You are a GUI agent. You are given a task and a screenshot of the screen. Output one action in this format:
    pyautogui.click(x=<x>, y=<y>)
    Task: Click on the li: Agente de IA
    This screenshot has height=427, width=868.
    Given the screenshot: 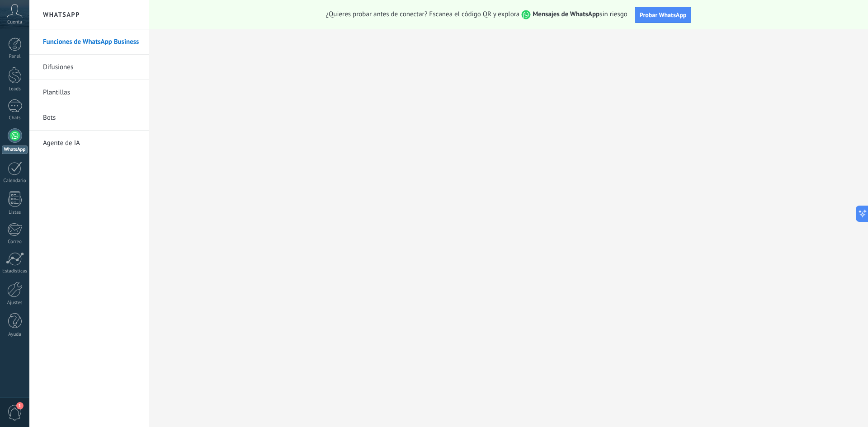 What is the action you would take?
    pyautogui.click(x=89, y=143)
    